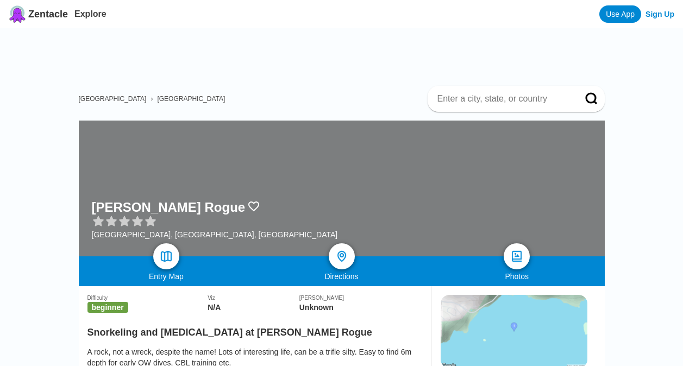 The width and height of the screenshot is (683, 366). I want to click on div: Unknown, so click(361, 308).